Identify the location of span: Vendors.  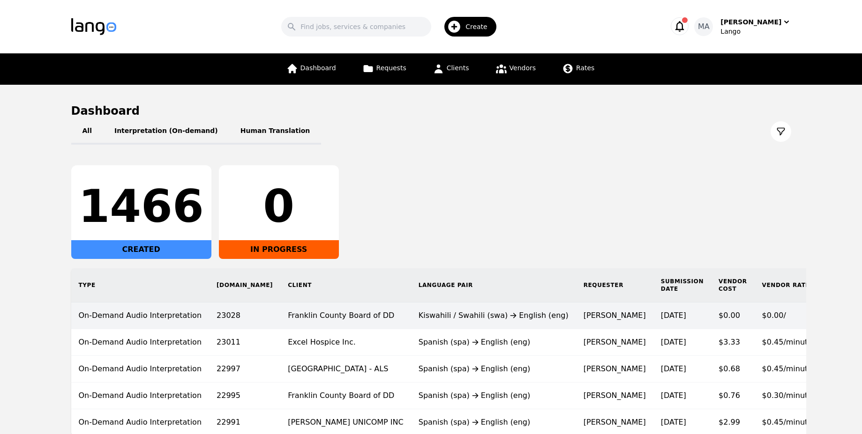
(522, 68).